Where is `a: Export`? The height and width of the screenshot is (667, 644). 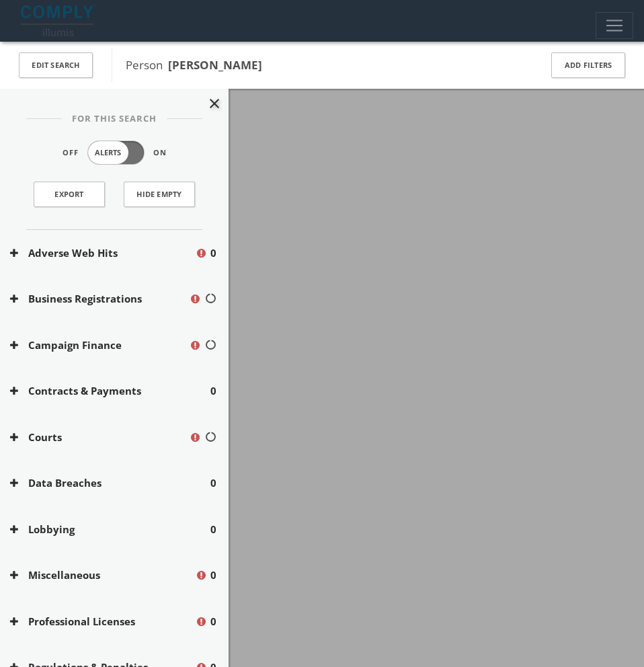
a: Export is located at coordinates (69, 195).